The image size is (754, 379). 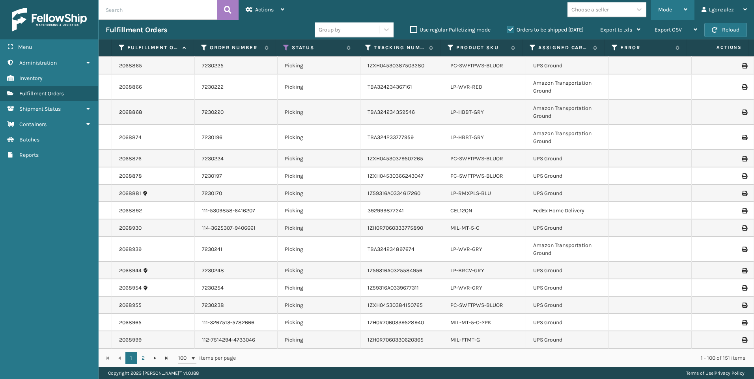 What do you see at coordinates (395, 271) in the screenshot?
I see `a: 1Z59316A0325584956` at bounding box center [395, 271].